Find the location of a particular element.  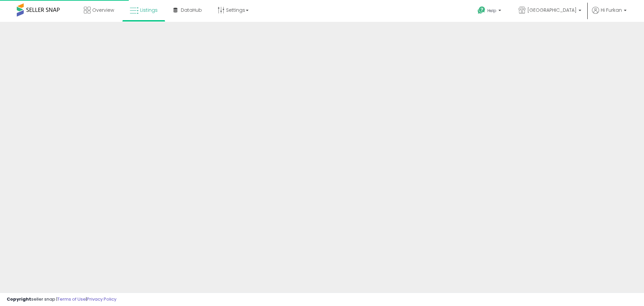

span: Hi Furkan is located at coordinates (611, 10).